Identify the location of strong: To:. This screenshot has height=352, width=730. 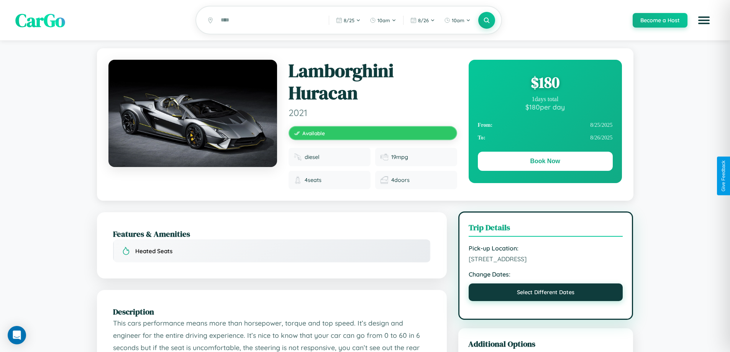
(482, 138).